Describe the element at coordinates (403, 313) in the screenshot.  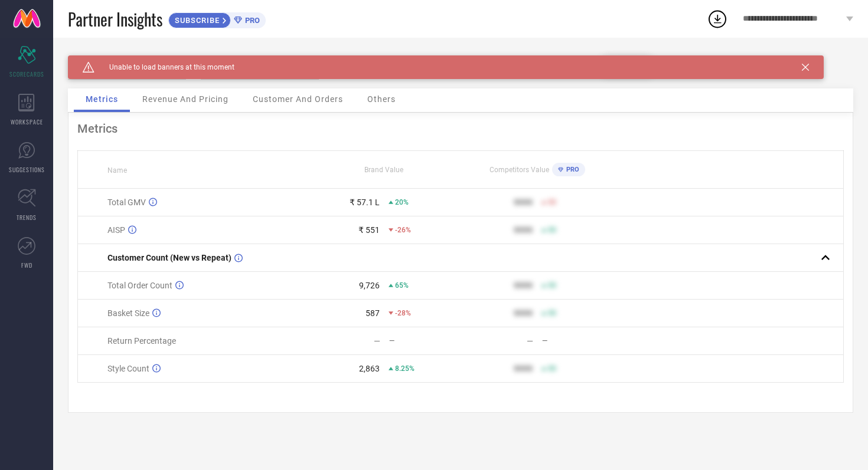
I see `span: -28%` at that location.